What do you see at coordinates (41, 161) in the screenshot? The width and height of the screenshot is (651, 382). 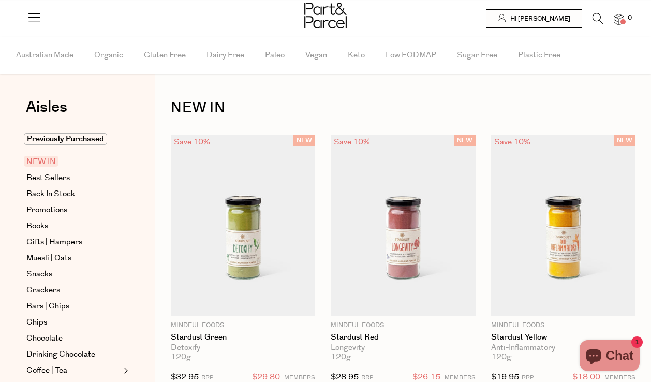 I see `span: NEW IN` at bounding box center [41, 161].